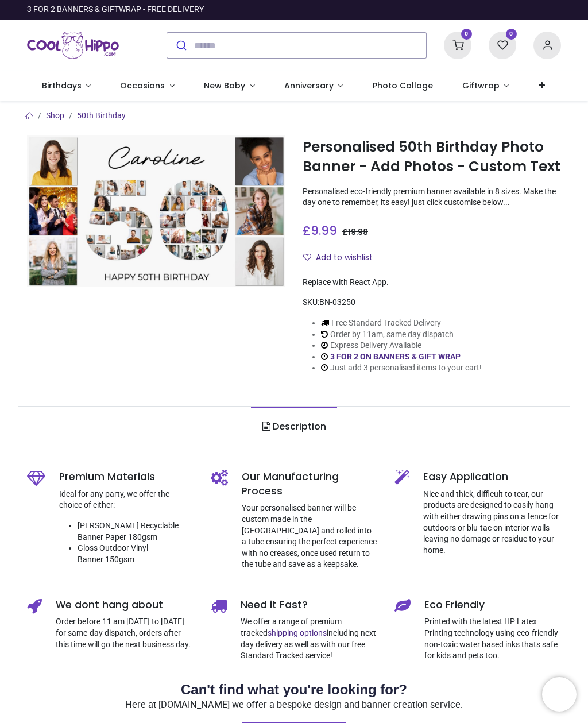  What do you see at coordinates (401, 335) in the screenshot?
I see `li: Order by 11am, same day dispatch` at bounding box center [401, 335].